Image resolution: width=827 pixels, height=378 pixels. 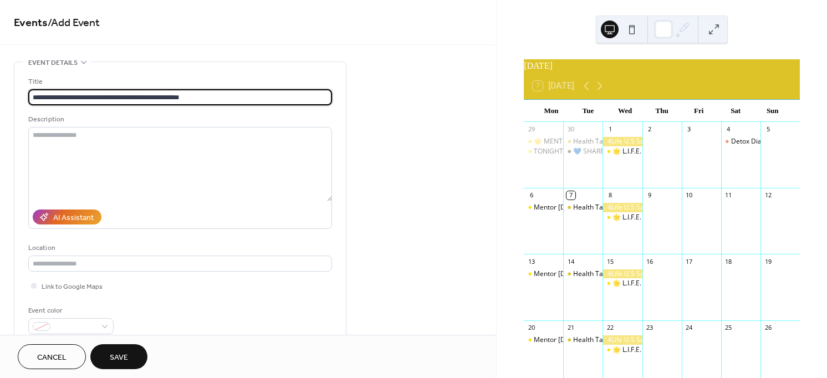 I want to click on div: 4, so click(x=729, y=129).